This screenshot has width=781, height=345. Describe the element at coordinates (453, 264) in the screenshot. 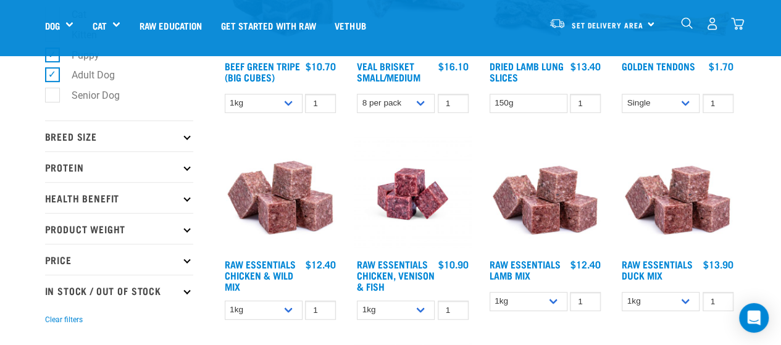

I see `div: $10.90` at that location.